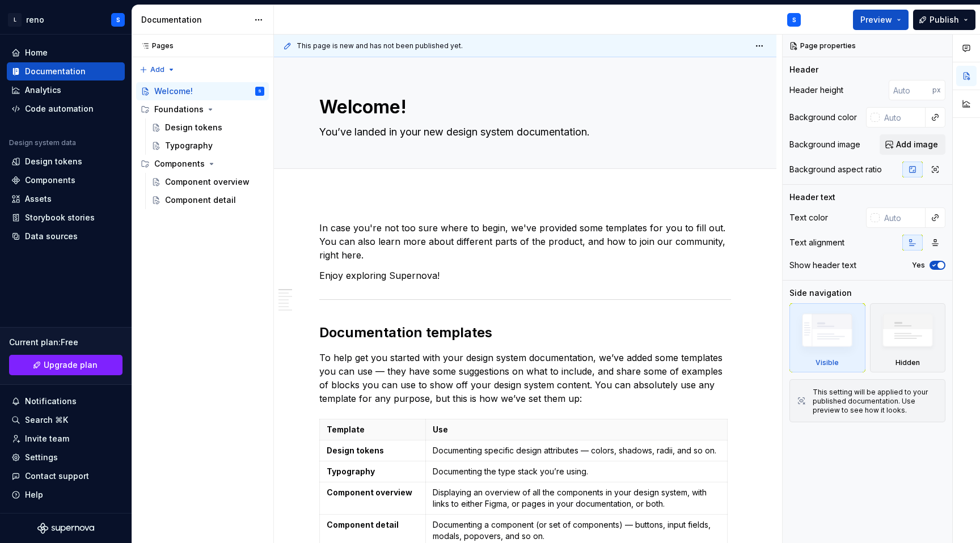 The height and width of the screenshot is (543, 980). Describe the element at coordinates (823, 265) in the screenshot. I see `div: Show header text` at that location.